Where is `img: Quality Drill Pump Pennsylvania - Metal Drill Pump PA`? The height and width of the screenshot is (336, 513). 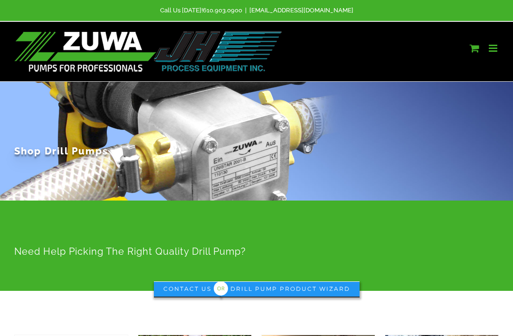
img: Quality Drill Pump Pennsylvania - Metal Drill Pump PA is located at coordinates (148, 51).